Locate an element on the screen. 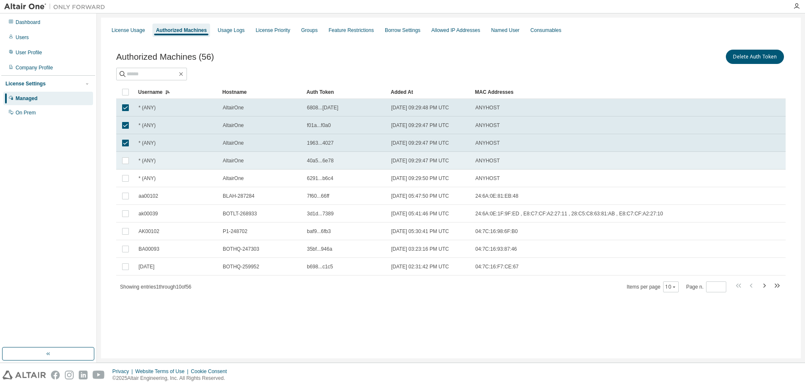  div: License Priority is located at coordinates (273, 30).